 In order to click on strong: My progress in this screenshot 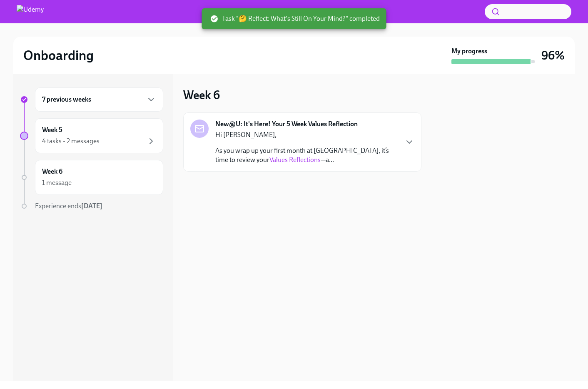, I will do `click(469, 51)`.